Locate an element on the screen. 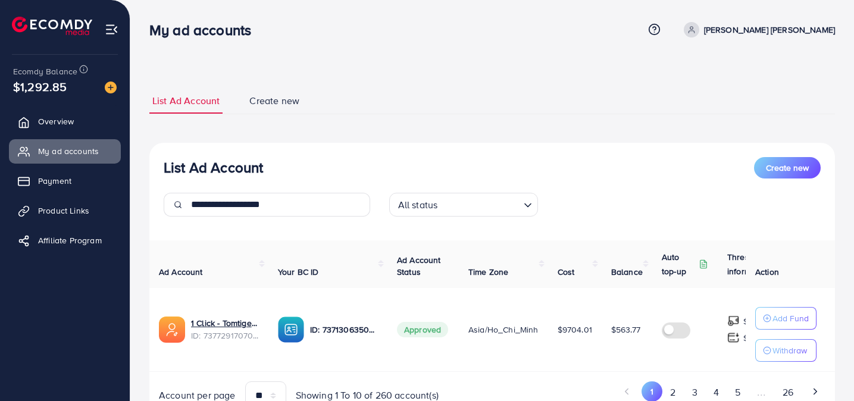 Image resolution: width=854 pixels, height=401 pixels. span: Payment is located at coordinates (55, 181).